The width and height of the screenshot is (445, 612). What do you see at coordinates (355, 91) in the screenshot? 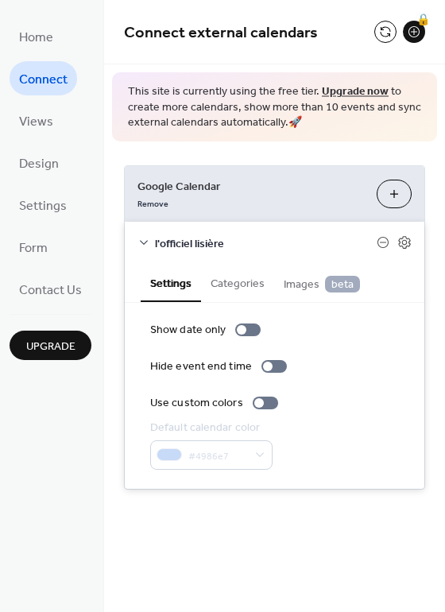
I see `a: Upgrade now` at bounding box center [355, 91].